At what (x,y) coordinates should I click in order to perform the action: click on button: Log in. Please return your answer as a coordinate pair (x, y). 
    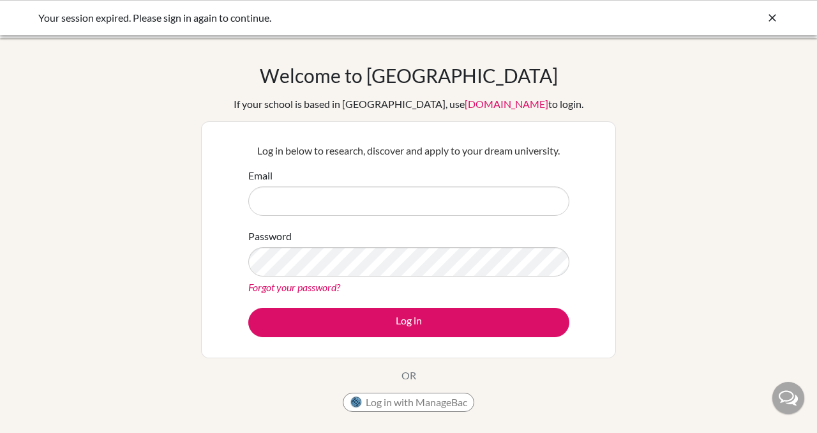
    Looking at the image, I should click on (408, 322).